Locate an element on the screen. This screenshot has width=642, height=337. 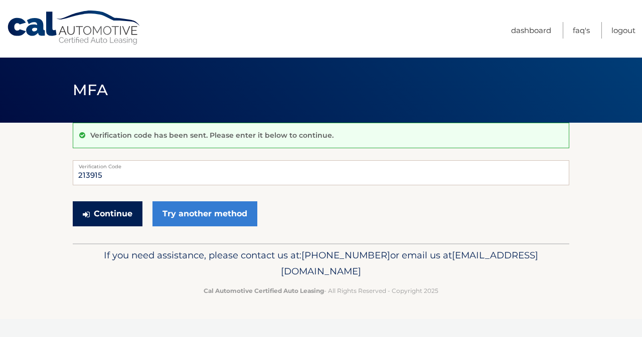
p: Verification code has been sent. Please enter it below to continue. is located at coordinates (212, 135).